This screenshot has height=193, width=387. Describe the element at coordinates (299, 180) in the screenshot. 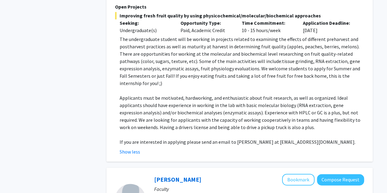

I see `button: Add Jose-Luis Izursa to Bookmarks` at that location.